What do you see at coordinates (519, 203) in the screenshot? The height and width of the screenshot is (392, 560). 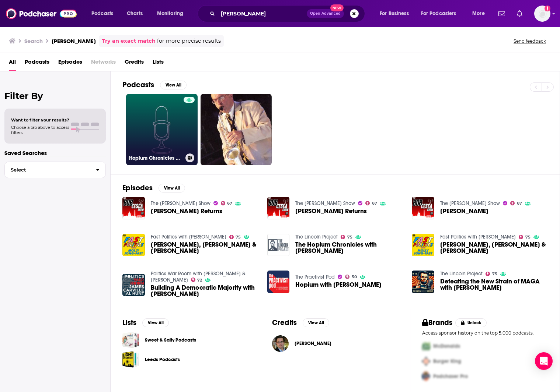 I see `span: 67` at bounding box center [519, 203].